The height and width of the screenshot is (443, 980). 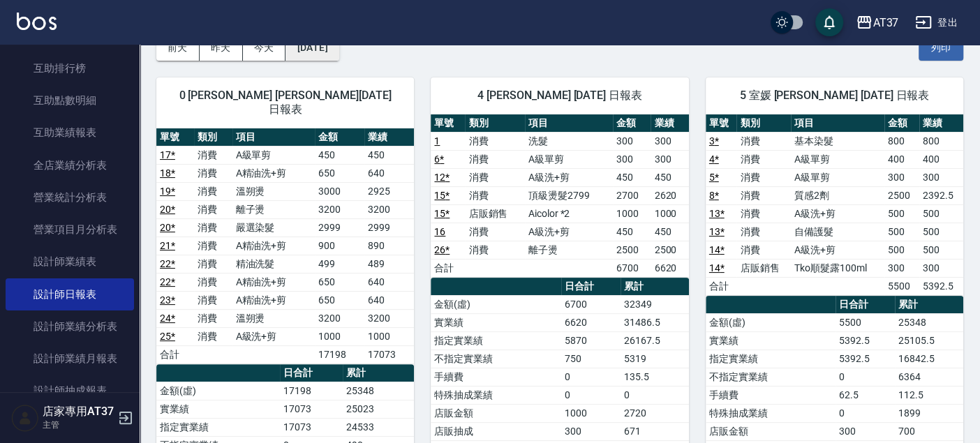 I want to click on td: 5319, so click(x=655, y=359).